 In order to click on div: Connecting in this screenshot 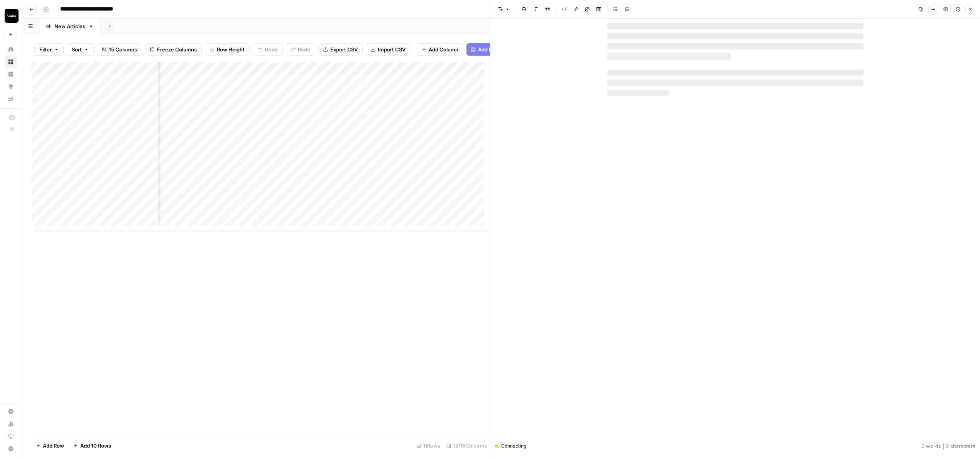, I will do `click(511, 446)`.